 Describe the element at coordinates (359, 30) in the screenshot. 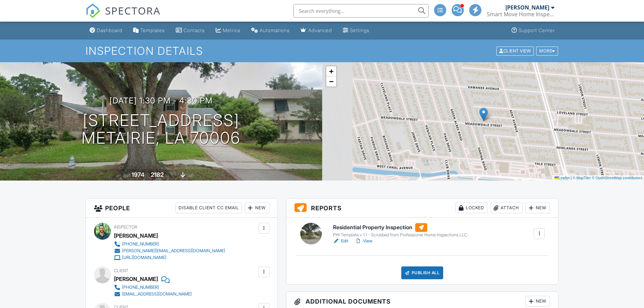

I see `div: Settings` at that location.